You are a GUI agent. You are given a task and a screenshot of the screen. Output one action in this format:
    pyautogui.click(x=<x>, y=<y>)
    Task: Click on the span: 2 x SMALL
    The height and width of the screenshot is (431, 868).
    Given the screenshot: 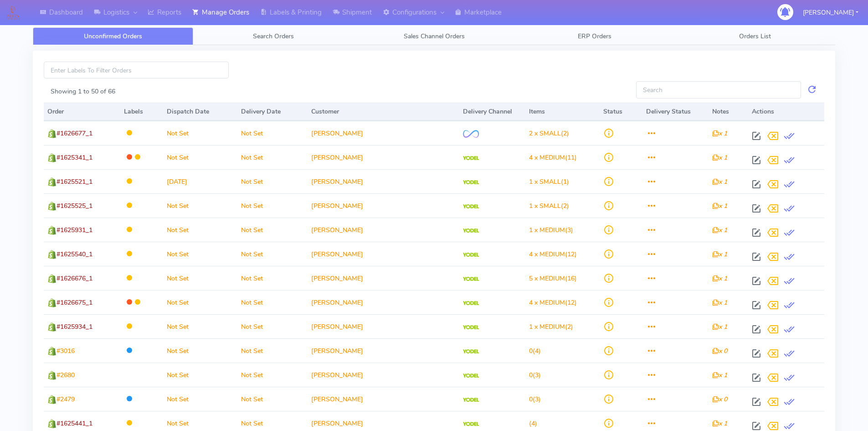 What is the action you would take?
    pyautogui.click(x=545, y=133)
    